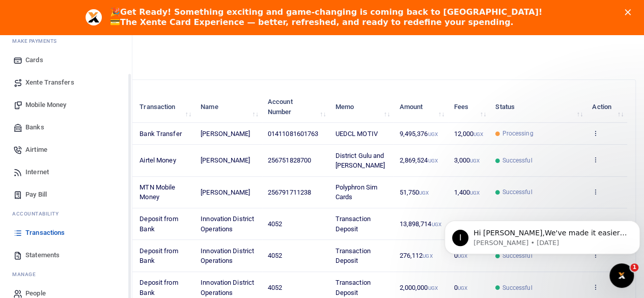  What do you see at coordinates (66, 213) in the screenshot?
I see `li: Ac` at bounding box center [66, 213].